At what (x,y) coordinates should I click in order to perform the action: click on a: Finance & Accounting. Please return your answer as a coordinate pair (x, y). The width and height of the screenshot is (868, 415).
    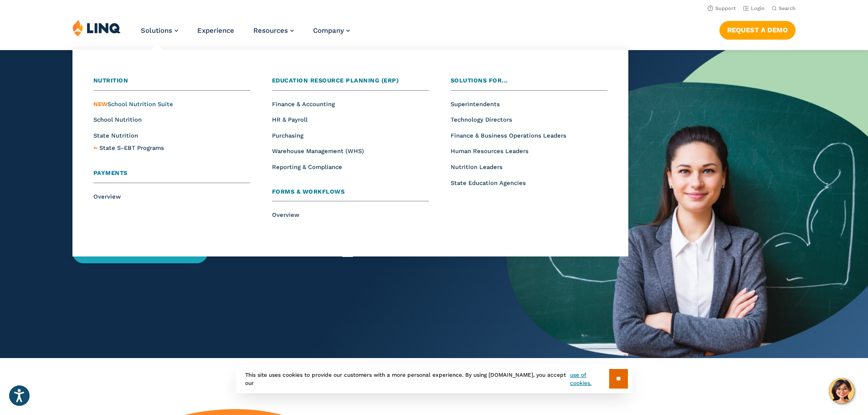
    Looking at the image, I should click on (303, 104).